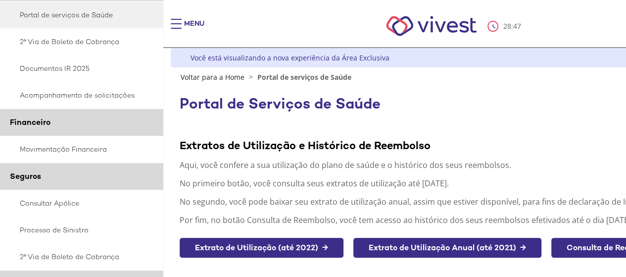 This screenshot has width=626, height=277. What do you see at coordinates (447, 247) in the screenshot?
I see `a: Extrato de Utilização Anual (até 2021) →` at bounding box center [447, 247].